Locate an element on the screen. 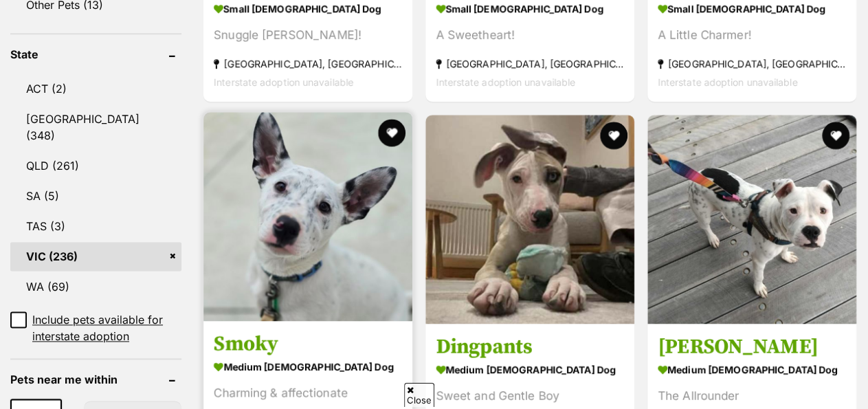 Image resolution: width=868 pixels, height=409 pixels. span: Close is located at coordinates (419, 394).